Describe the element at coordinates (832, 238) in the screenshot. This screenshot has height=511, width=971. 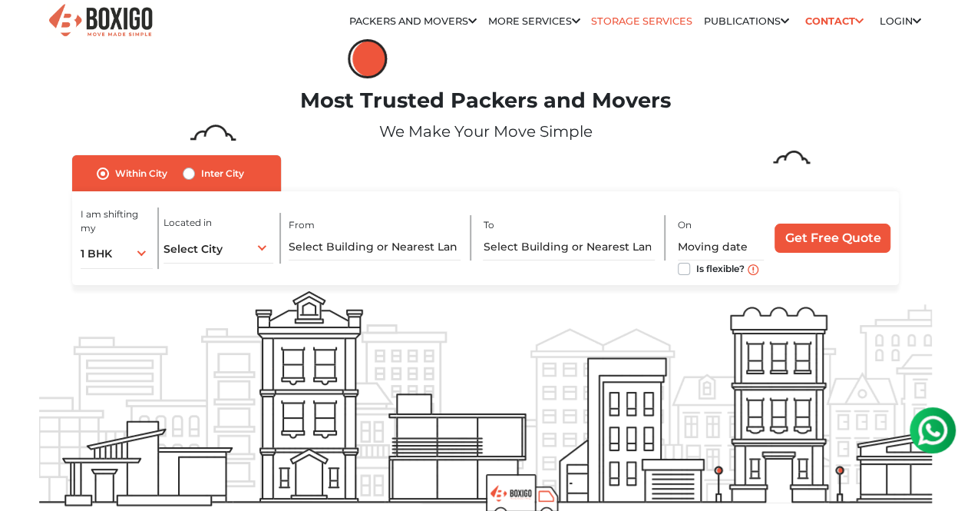
I see `input: Get Free Quote` at that location.